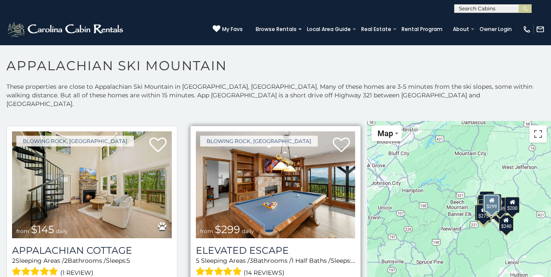 The height and width of the screenshot is (277, 551). I want to click on img: Appalachian Cottage, so click(92, 185).